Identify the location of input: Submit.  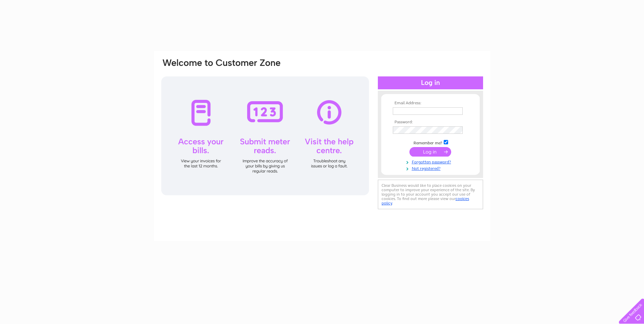
(430, 152).